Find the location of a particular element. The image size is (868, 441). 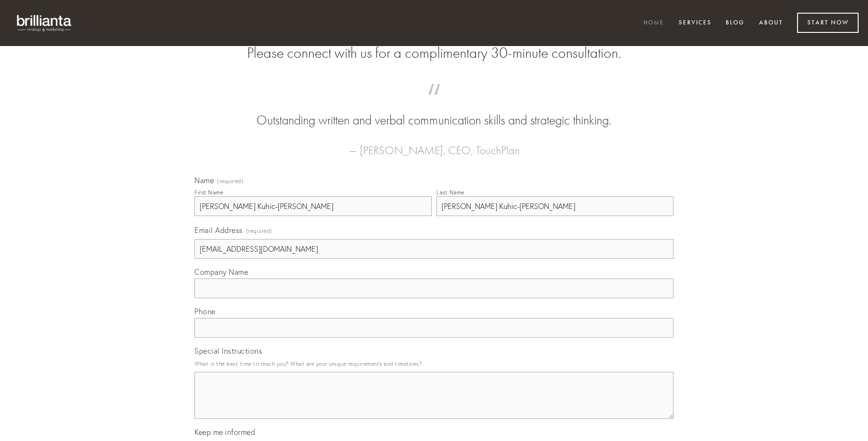

h2: Please connect with us for a complimentary 30-minute consultation. is located at coordinates (434, 53).